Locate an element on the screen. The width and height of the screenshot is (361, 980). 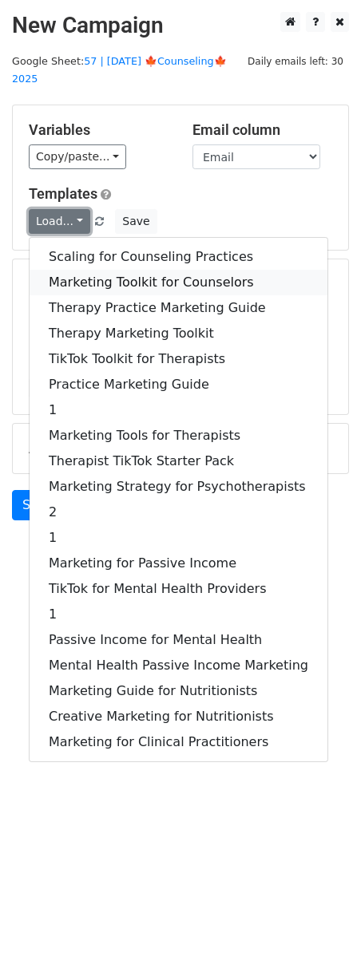
a: Templates is located at coordinates (63, 193).